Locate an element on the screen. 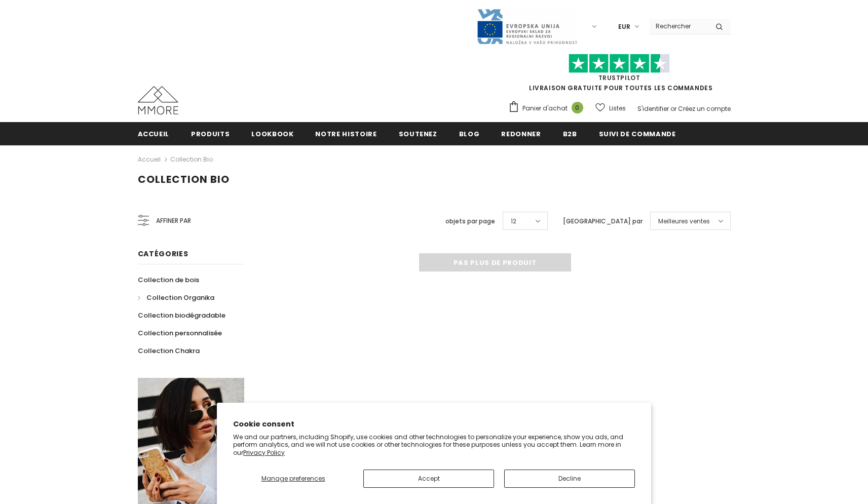 The height and width of the screenshot is (504, 868). img: Faites confiance aux étoiles pilotes is located at coordinates (620, 63).